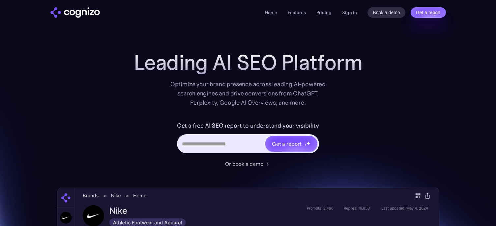  I want to click on a: home, so click(75, 13).